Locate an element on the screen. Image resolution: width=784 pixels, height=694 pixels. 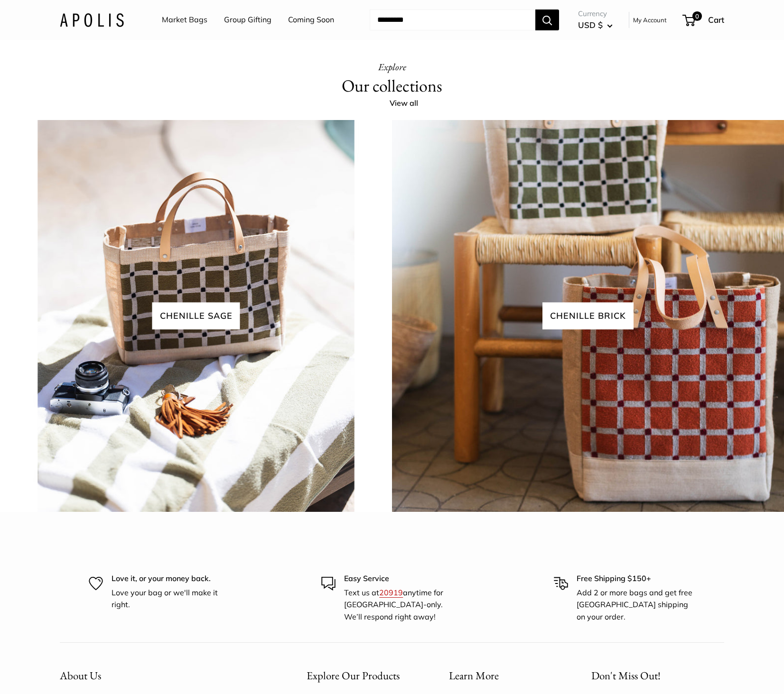
a: Coming Soon is located at coordinates (311, 19).